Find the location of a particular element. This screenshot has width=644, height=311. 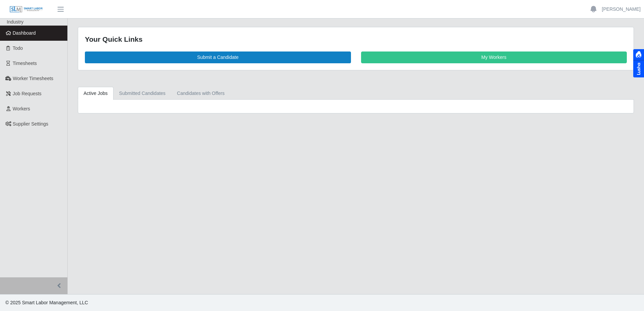

img: SLM Logo is located at coordinates (26, 10).